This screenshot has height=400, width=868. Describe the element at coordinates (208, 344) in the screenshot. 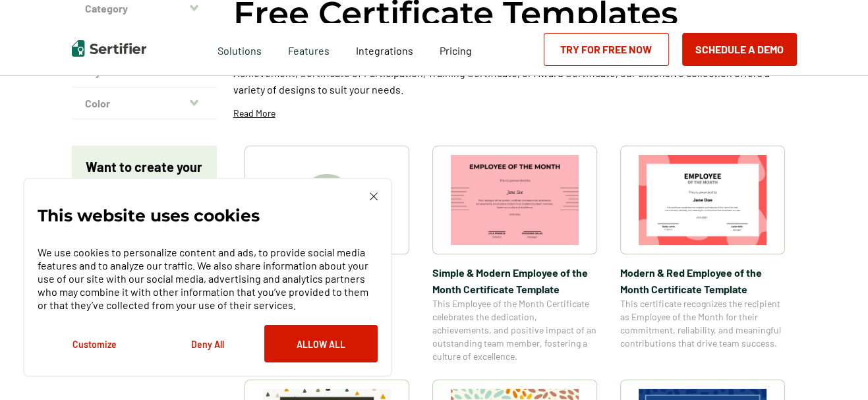

I see `button: Deny All` at that location.